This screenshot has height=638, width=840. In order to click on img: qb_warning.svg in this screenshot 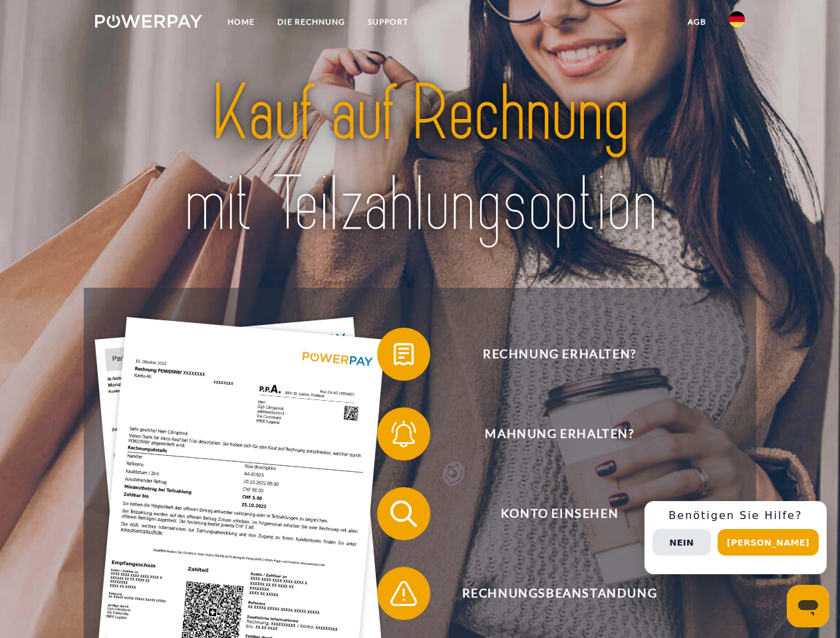, I will do `click(404, 594)`.